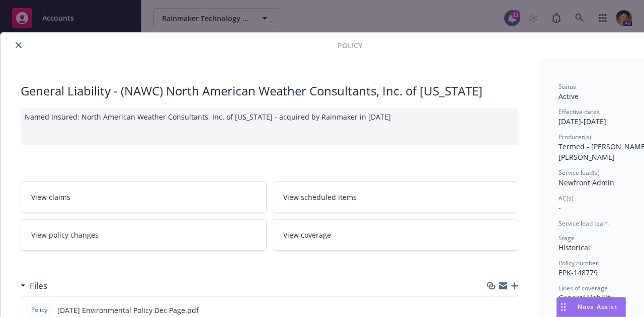 This screenshot has height=317, width=644. I want to click on span: View claims, so click(51, 197).